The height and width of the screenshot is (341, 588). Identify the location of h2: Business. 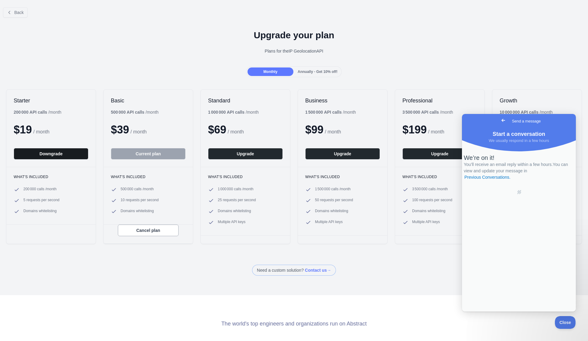
(343, 101).